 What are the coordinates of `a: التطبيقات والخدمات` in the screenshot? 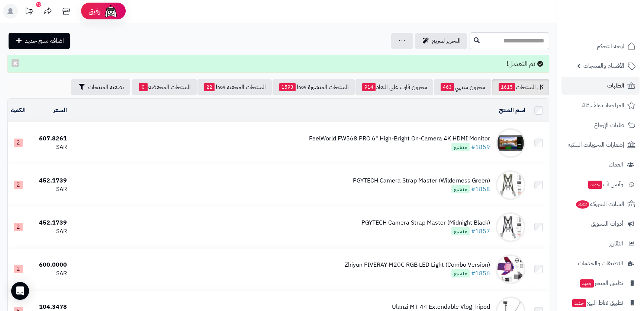 It's located at (600, 263).